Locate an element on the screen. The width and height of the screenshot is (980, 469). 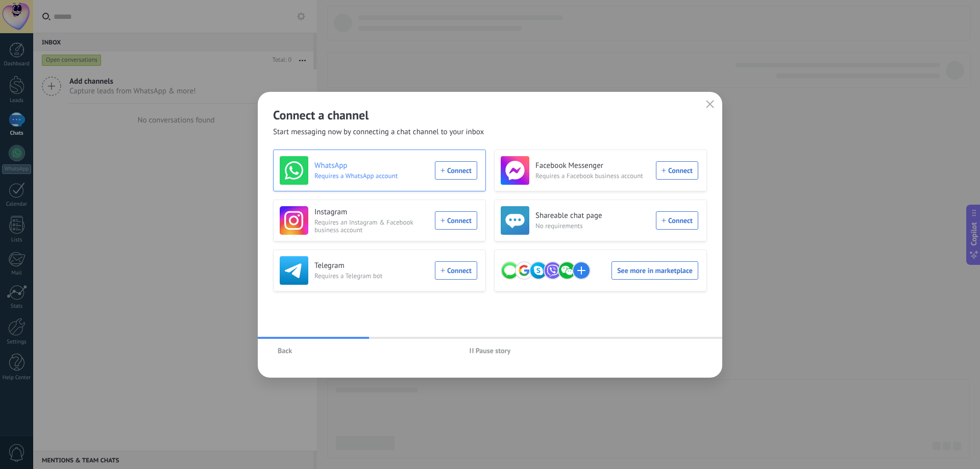
h2: Connect a channel is located at coordinates (490, 115).